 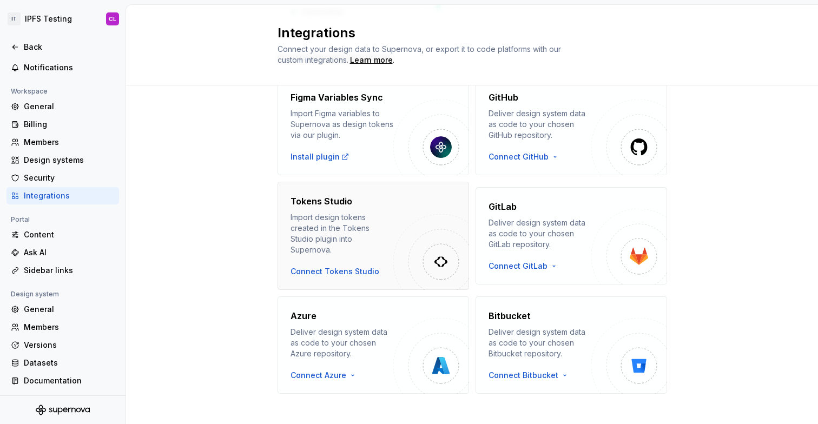 I want to click on div: IPFS Testing, so click(x=48, y=19).